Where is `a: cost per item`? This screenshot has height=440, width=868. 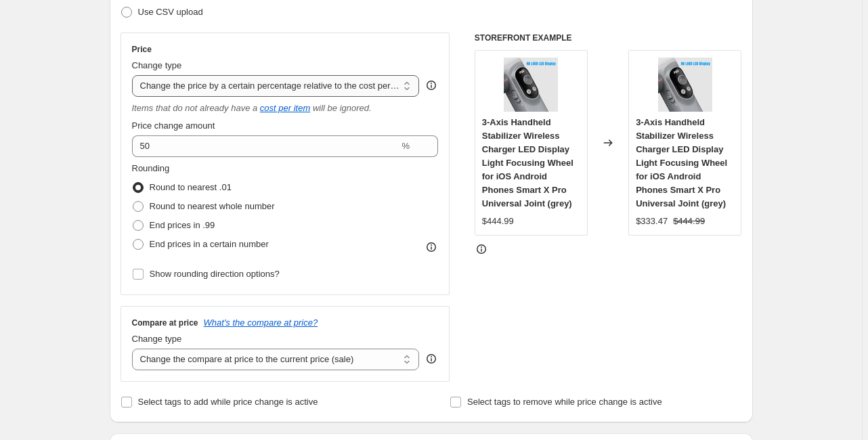 a: cost per item is located at coordinates (285, 108).